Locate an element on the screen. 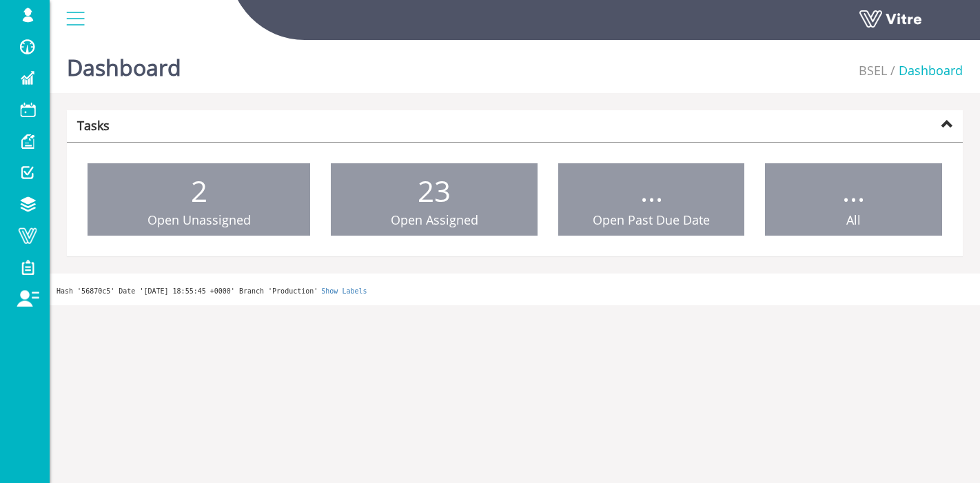  a: Show Labels is located at coordinates (344, 291).